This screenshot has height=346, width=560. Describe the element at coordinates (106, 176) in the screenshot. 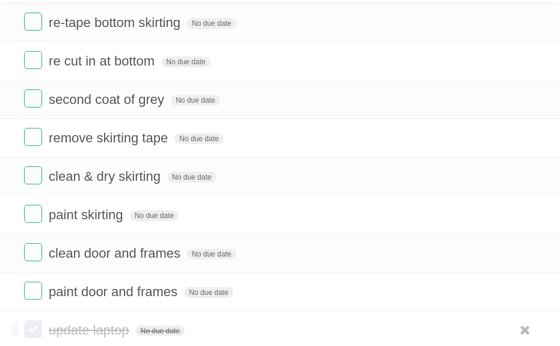

I see `span: clean & dry skirting` at that location.